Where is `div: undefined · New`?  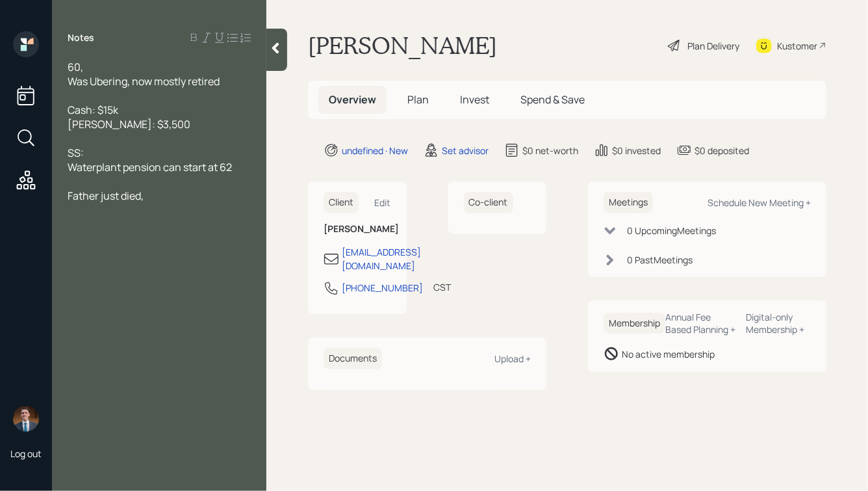 div: undefined · New is located at coordinates (375, 150).